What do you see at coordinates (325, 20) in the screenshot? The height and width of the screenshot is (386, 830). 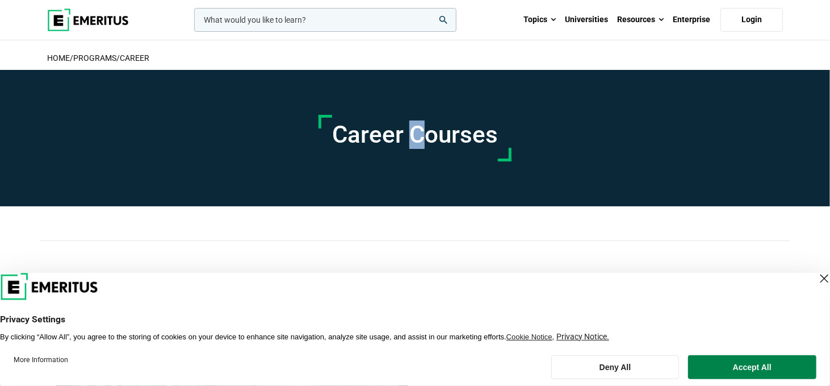 I see `input: woocommerce-product-search-field-0` at bounding box center [325, 20].